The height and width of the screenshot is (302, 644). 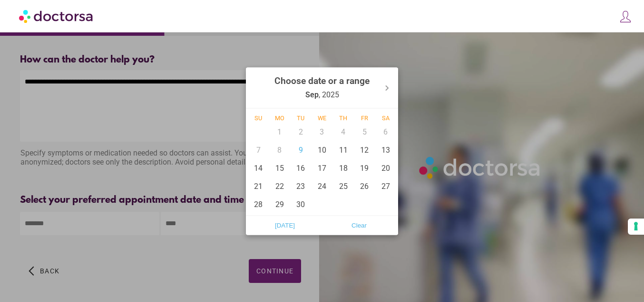 I want to click on img: Doctorsa.com, so click(x=57, y=16).